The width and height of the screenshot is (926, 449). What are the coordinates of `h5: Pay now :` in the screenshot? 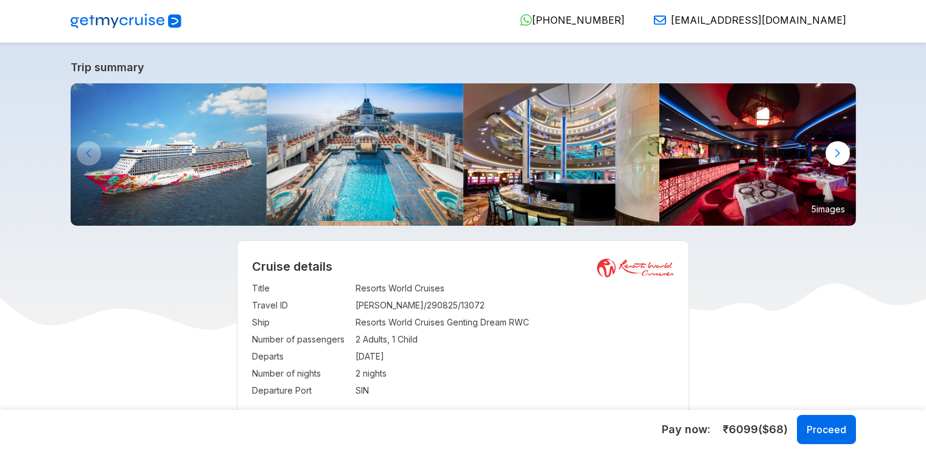 It's located at (686, 430).